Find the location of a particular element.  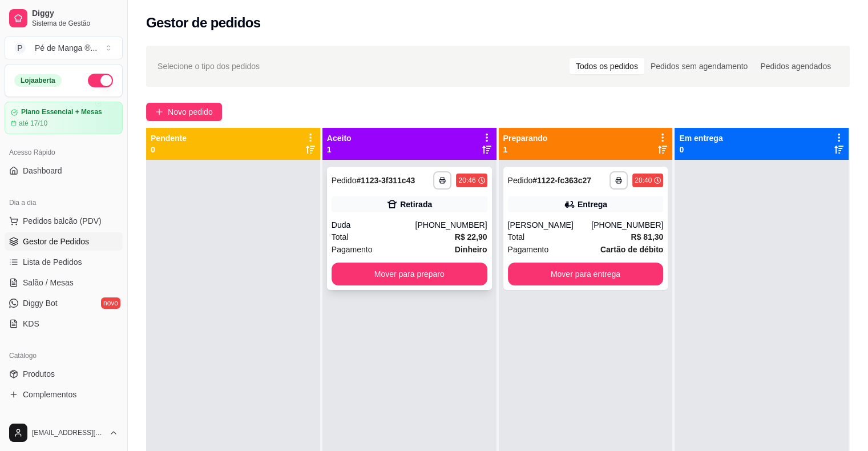

button: Select a team is located at coordinates (63, 48).